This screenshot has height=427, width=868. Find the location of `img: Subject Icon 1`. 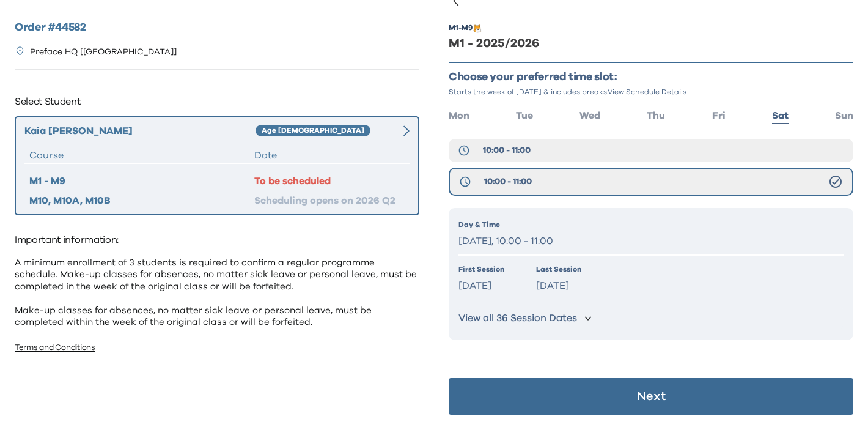

img: Subject Icon 1 is located at coordinates (477, 28).